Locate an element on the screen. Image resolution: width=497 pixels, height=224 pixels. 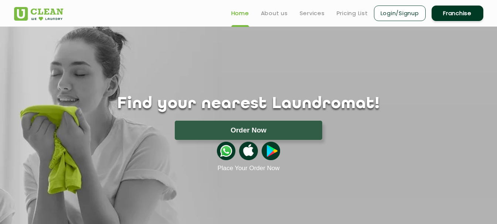
button: Order Now is located at coordinates (248, 131).